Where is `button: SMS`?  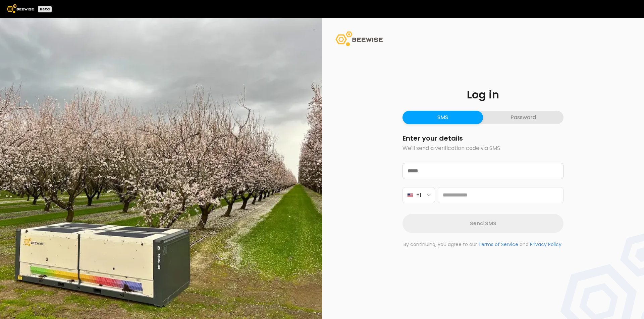
button: SMS is located at coordinates (442, 118).